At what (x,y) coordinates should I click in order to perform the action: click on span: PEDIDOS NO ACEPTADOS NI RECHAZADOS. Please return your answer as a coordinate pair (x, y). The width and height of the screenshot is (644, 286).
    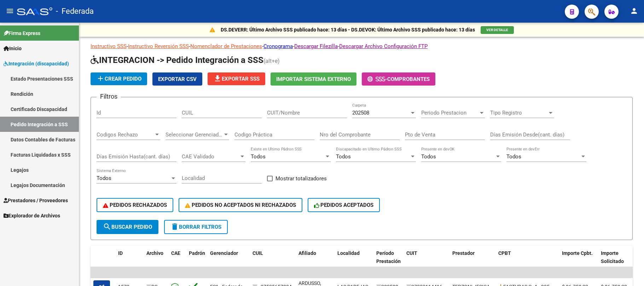
    Looking at the image, I should click on (240, 205).